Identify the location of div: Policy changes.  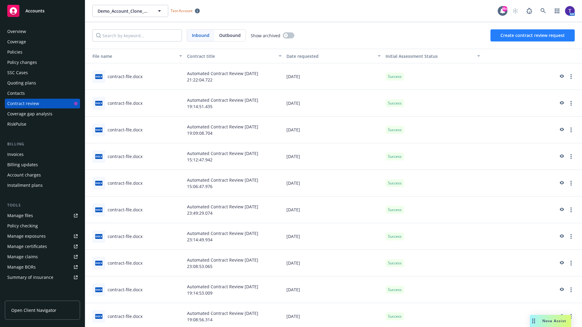
(22, 62).